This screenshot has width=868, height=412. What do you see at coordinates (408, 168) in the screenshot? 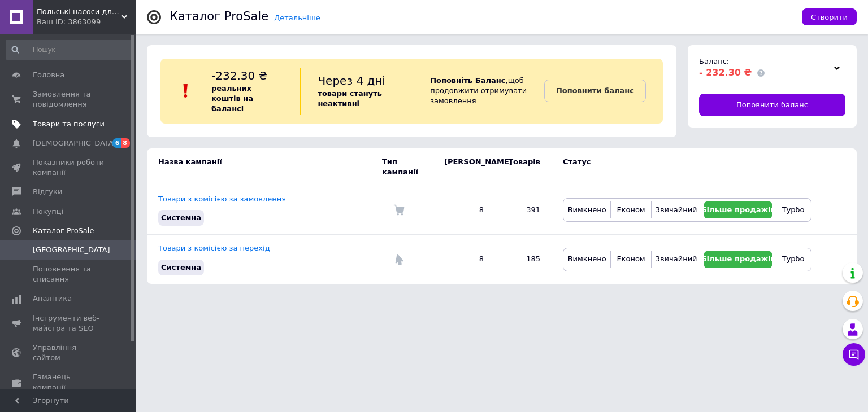
I see `td: Тип кампанії` at bounding box center [408, 168].